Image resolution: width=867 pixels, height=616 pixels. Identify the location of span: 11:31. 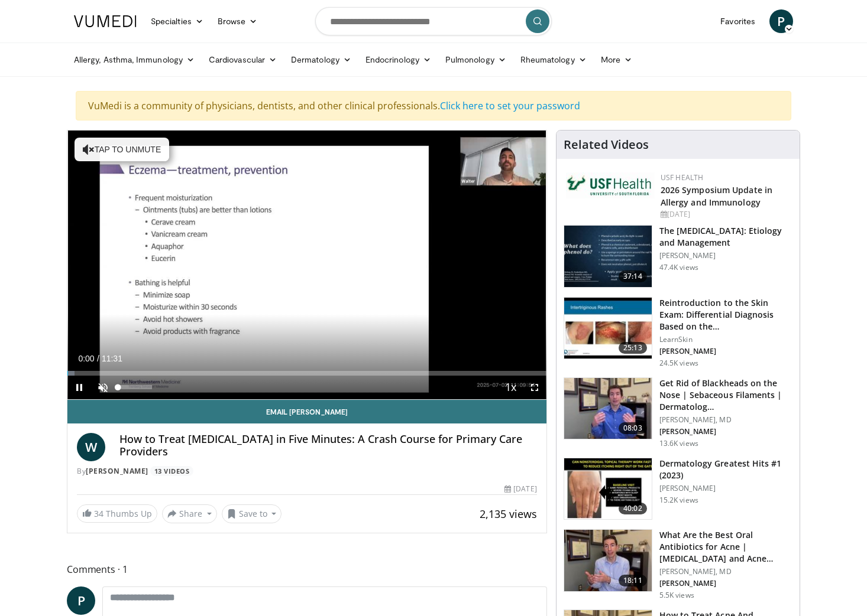
(112, 359).